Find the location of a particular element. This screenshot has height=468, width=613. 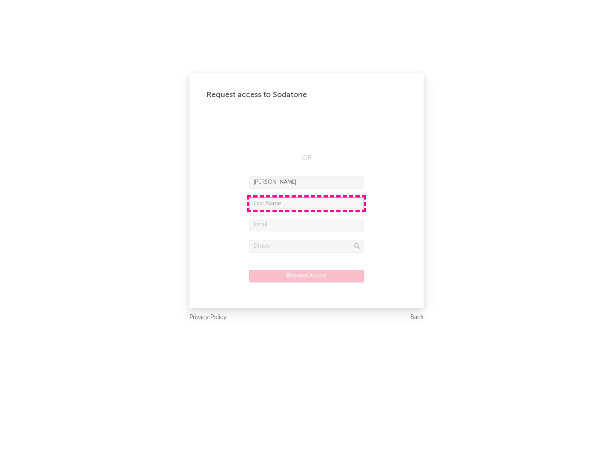

input: First Name is located at coordinates (306, 183).